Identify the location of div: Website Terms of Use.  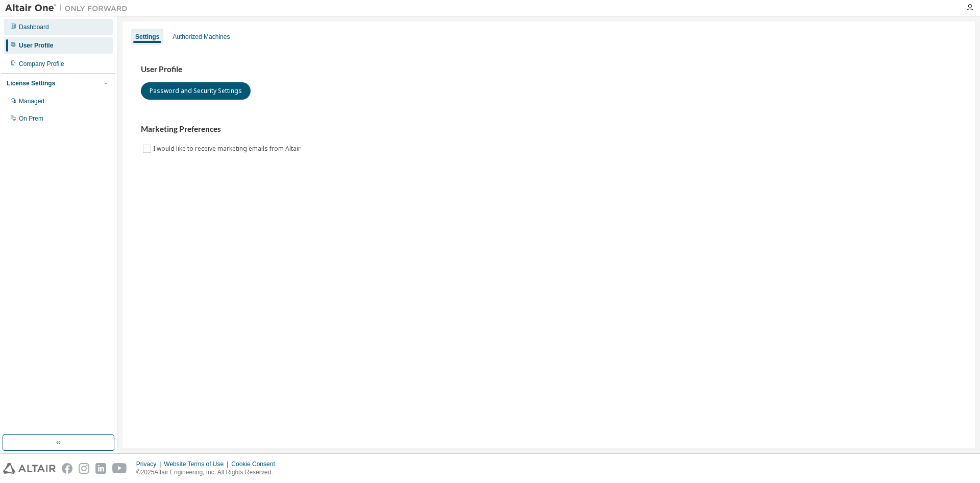
(197, 464).